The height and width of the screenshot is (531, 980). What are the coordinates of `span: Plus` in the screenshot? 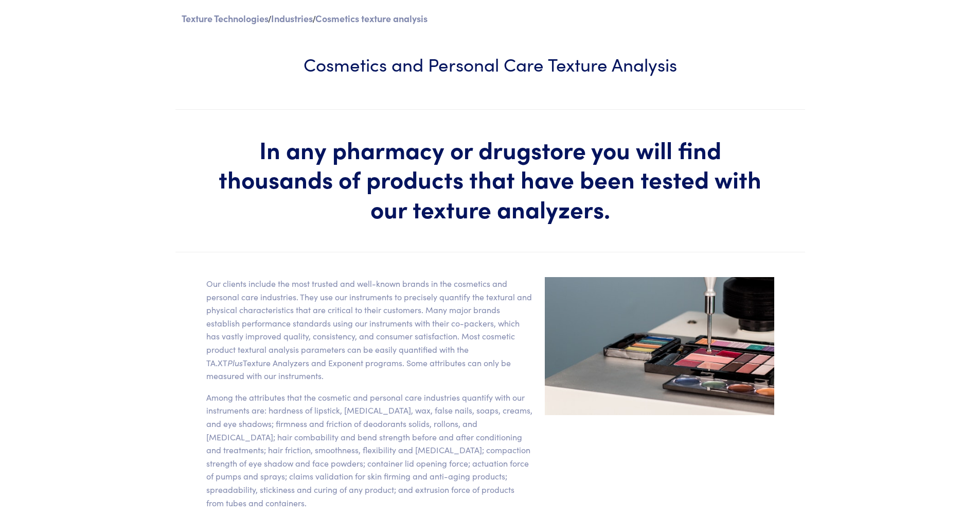 It's located at (235, 363).